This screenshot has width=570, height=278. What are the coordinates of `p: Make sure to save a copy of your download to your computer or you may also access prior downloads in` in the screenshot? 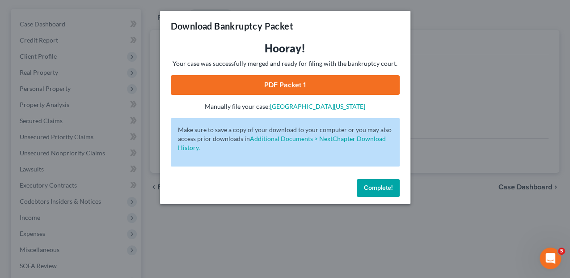 It's located at (285, 139).